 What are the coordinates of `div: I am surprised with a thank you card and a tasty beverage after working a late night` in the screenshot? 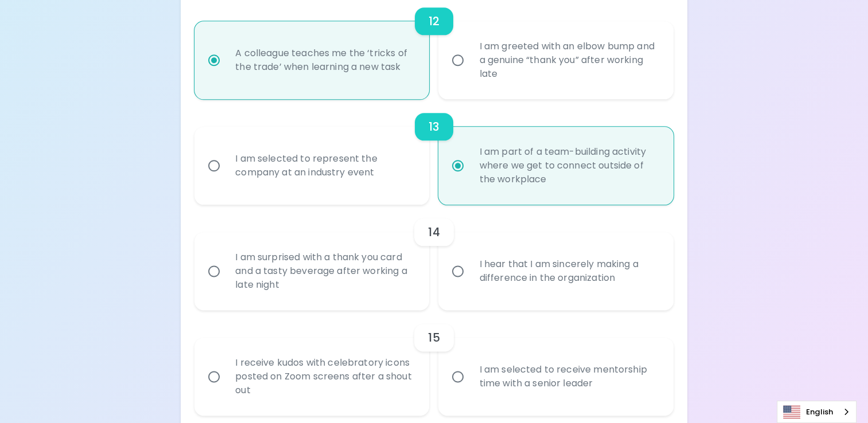 It's located at (324, 271).